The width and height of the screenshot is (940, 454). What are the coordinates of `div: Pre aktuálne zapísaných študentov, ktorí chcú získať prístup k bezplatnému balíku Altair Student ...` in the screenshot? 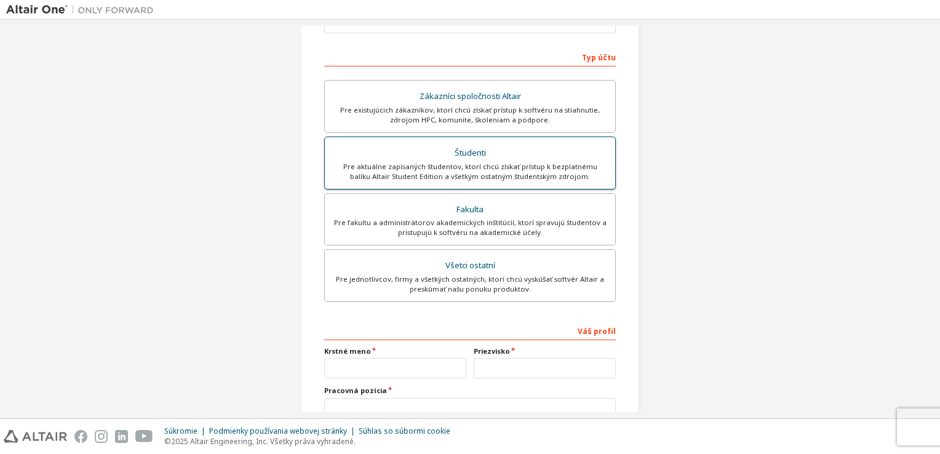 It's located at (470, 172).